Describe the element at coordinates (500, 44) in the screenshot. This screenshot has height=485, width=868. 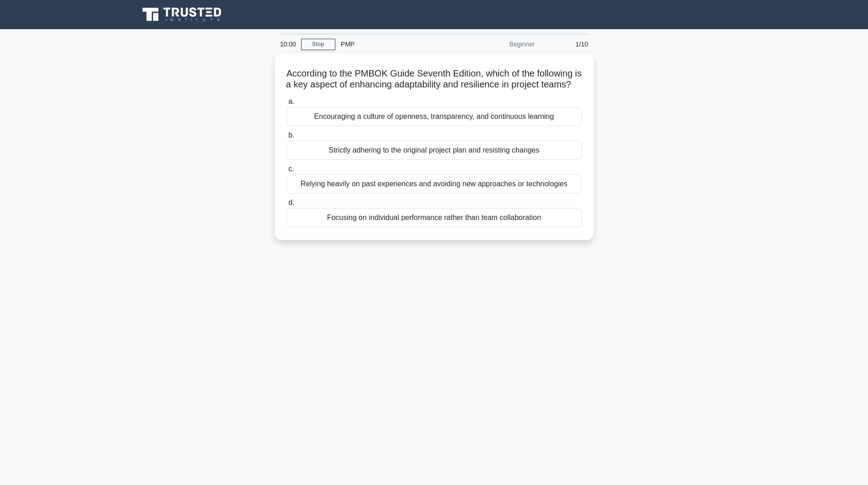
I see `div: Beginner` at that location.